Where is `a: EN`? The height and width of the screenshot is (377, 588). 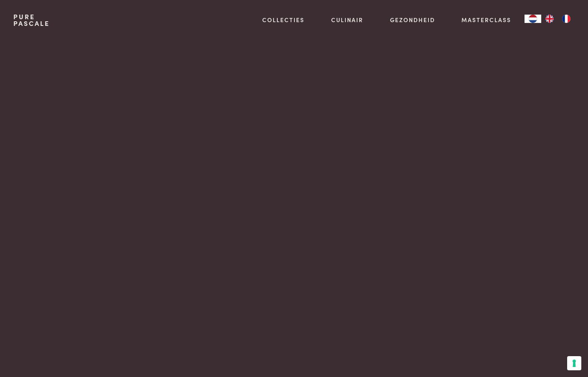
a: EN is located at coordinates (550, 19).